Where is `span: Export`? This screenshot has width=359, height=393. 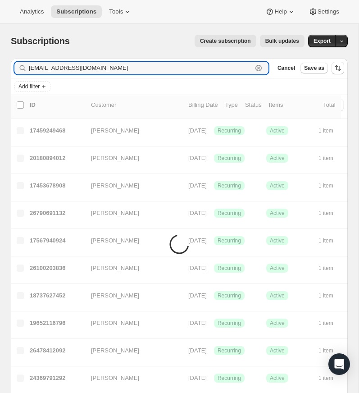 span: Export is located at coordinates (322, 41).